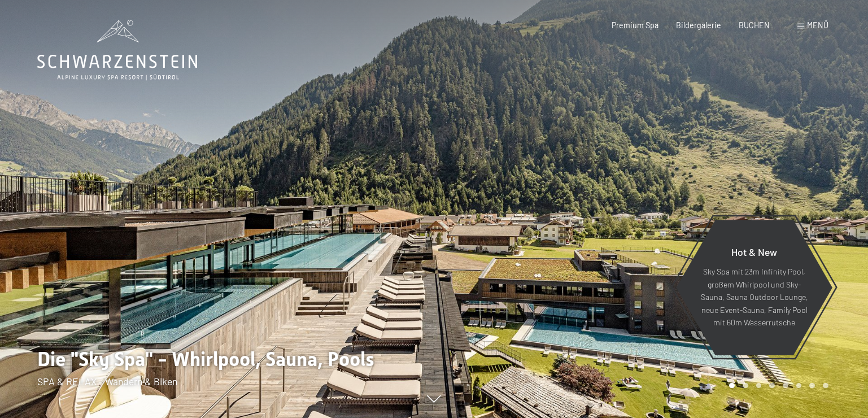 The width and height of the screenshot is (868, 418). What do you see at coordinates (754, 297) in the screenshot?
I see `p: Sky Spa mit 23m Infinity Pool, großem Whirlpool und Sky-Sauna, Sauna Outdoor Lounge, neue Event-S...` at bounding box center [754, 297].